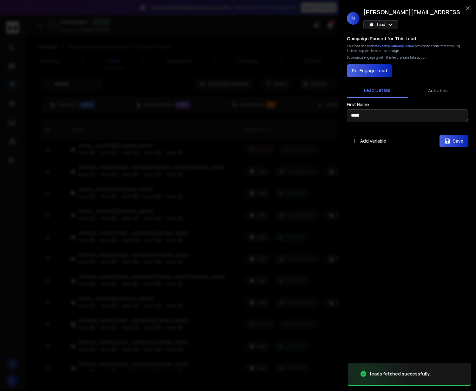 This screenshot has height=391, width=476. Describe the element at coordinates (381, 25) in the screenshot. I see `p: Lead` at that location.